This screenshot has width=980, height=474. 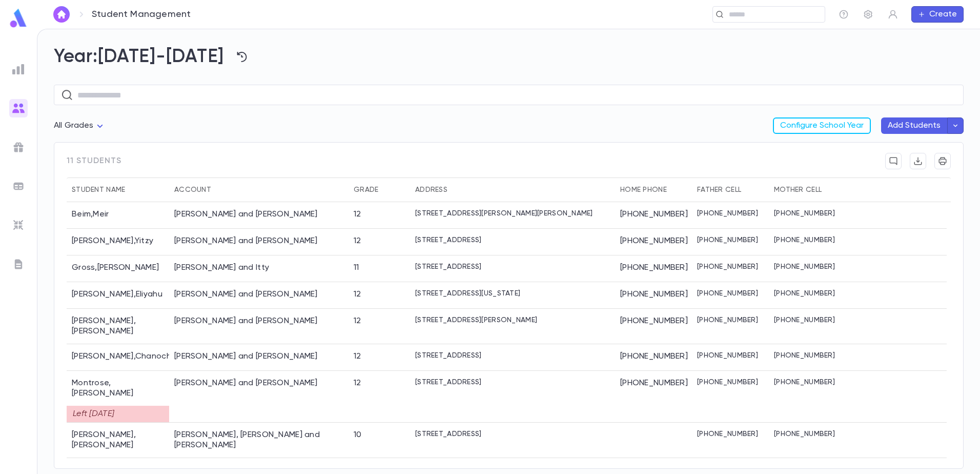 I want to click on img: students_gradient.3b4df2a2b995ef5086a14d9e1675a5ee.svg, so click(x=19, y=108).